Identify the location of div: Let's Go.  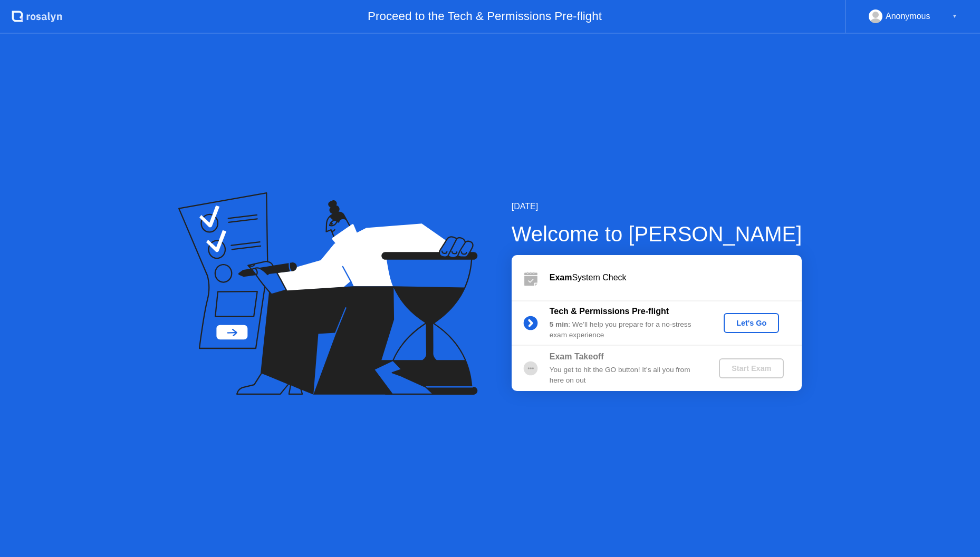
(751, 323).